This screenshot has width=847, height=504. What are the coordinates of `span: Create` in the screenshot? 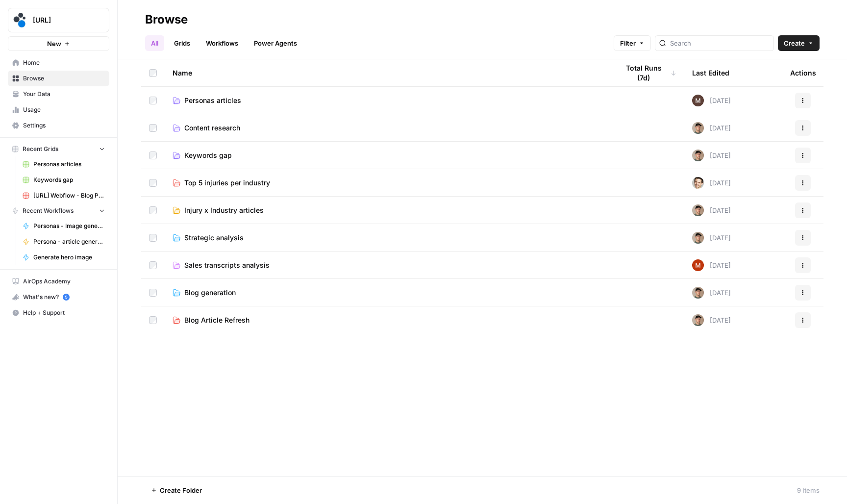 It's located at (794, 43).